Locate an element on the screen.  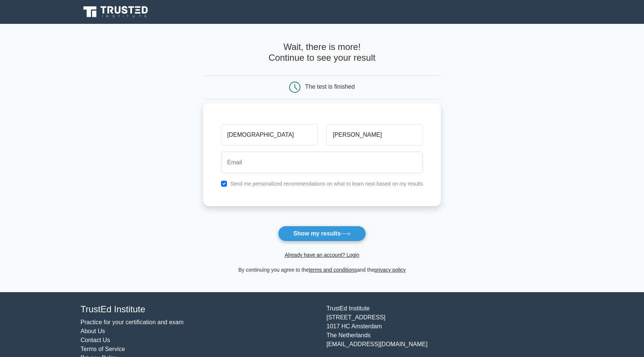
div: The test is finished is located at coordinates (330, 86).